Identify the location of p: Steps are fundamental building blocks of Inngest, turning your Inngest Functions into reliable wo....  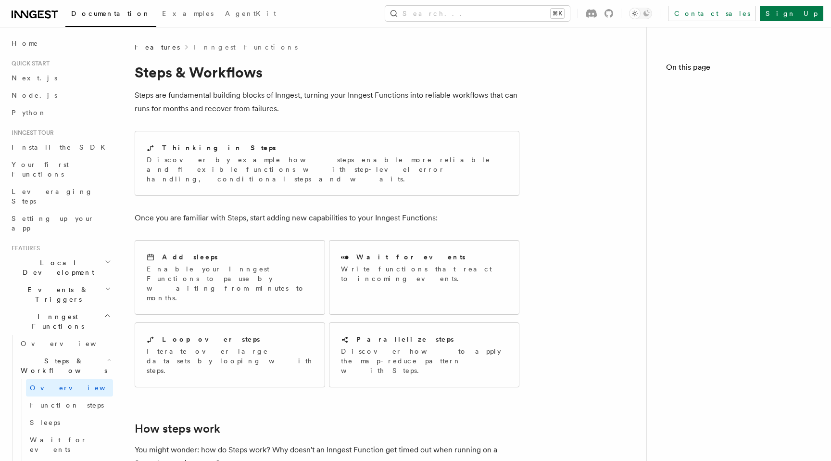
(327, 102).